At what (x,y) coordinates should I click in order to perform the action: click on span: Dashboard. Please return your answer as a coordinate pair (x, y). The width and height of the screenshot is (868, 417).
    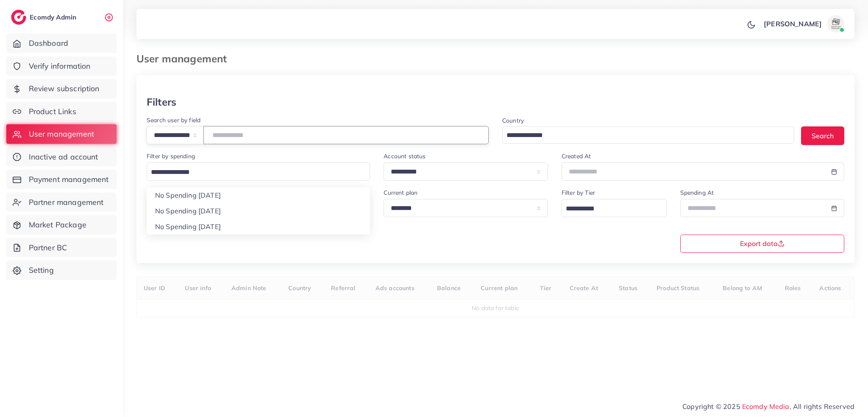
    Looking at the image, I should click on (48, 43).